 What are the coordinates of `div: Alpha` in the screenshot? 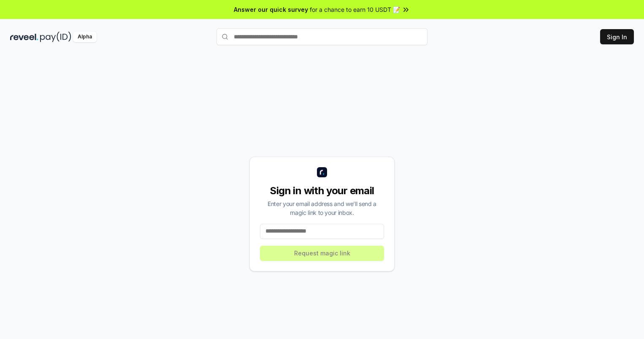 It's located at (85, 37).